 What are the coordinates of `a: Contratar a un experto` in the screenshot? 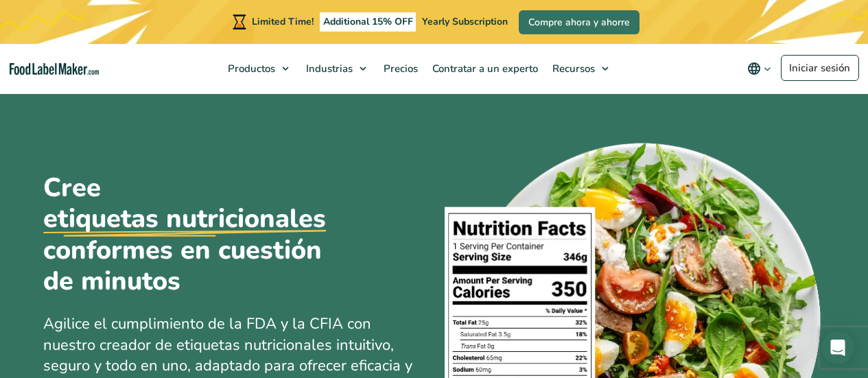 It's located at (484, 68).